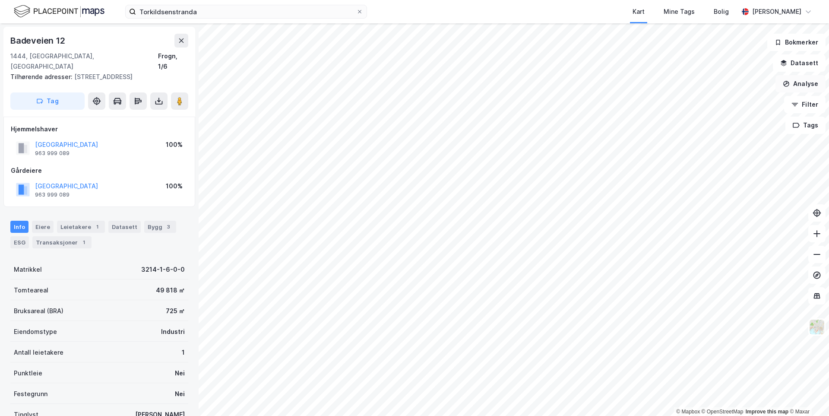 This screenshot has height=416, width=829. Describe the element at coordinates (723, 412) in the screenshot. I see `a: OpenStreetMap` at that location.